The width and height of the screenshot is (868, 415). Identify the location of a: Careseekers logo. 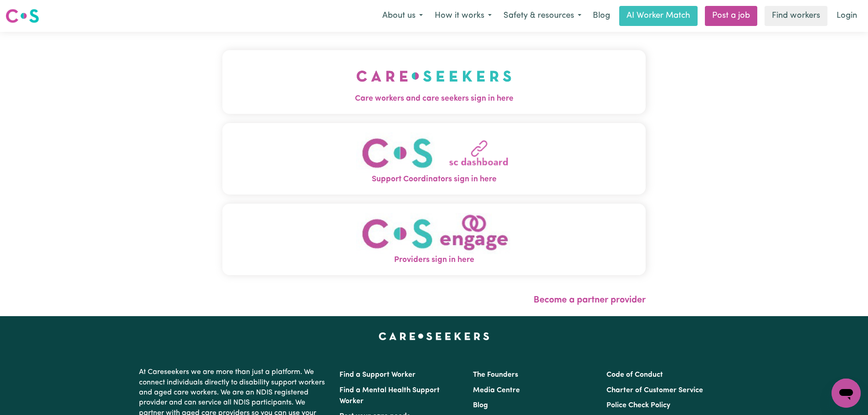
(22, 16).